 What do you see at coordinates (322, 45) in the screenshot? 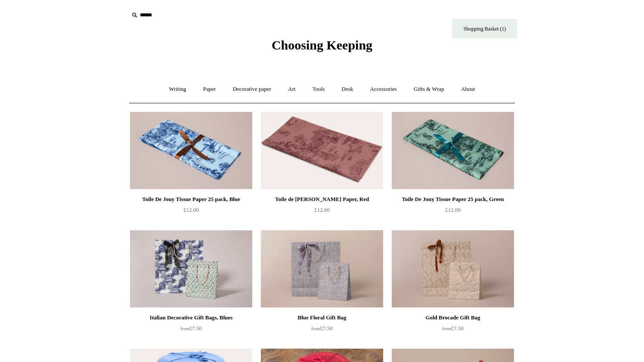
I see `span: Choosing Keeping` at bounding box center [322, 45].